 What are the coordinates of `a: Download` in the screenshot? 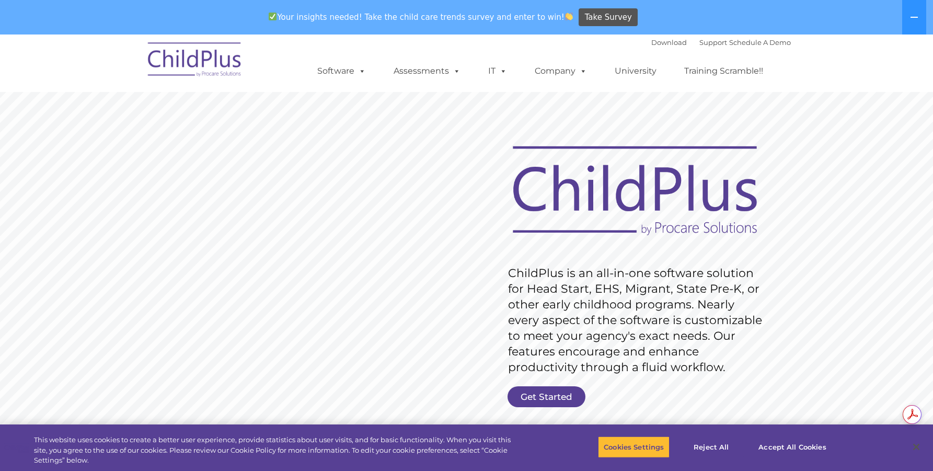 It's located at (669, 42).